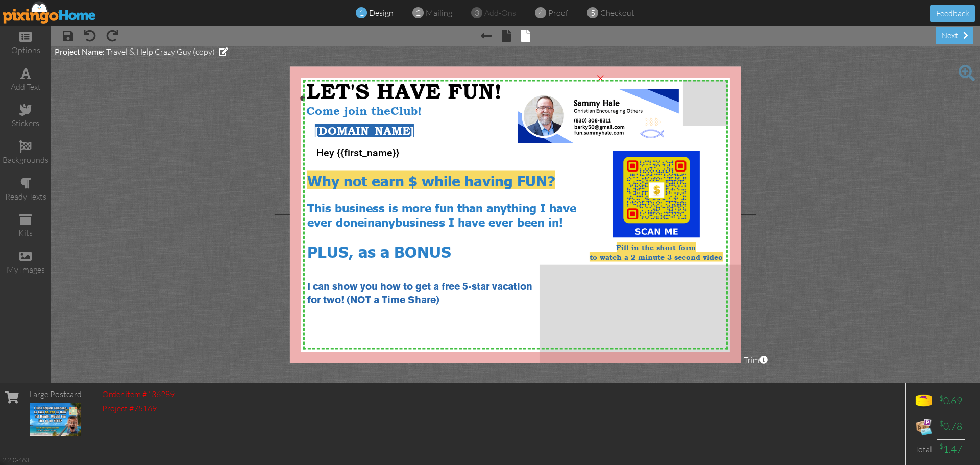 This screenshot has width=980, height=465. I want to click on span: business I have ever been in!, so click(479, 221).